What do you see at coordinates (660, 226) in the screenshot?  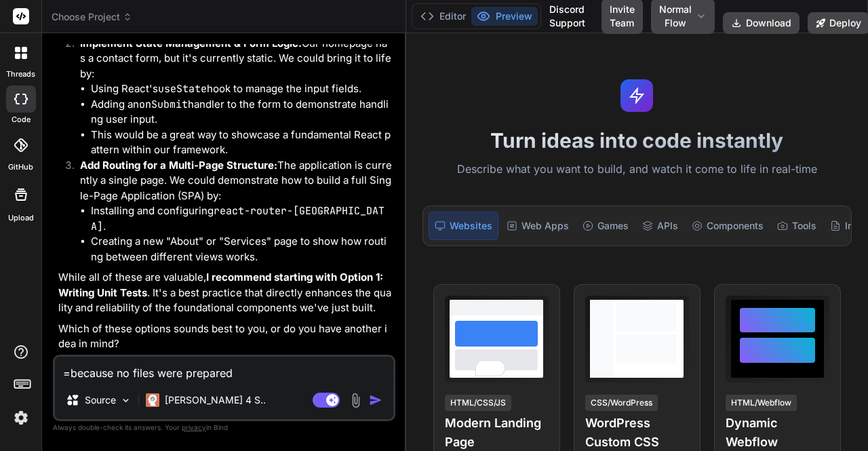 I see `div: APIs` at bounding box center [660, 226].